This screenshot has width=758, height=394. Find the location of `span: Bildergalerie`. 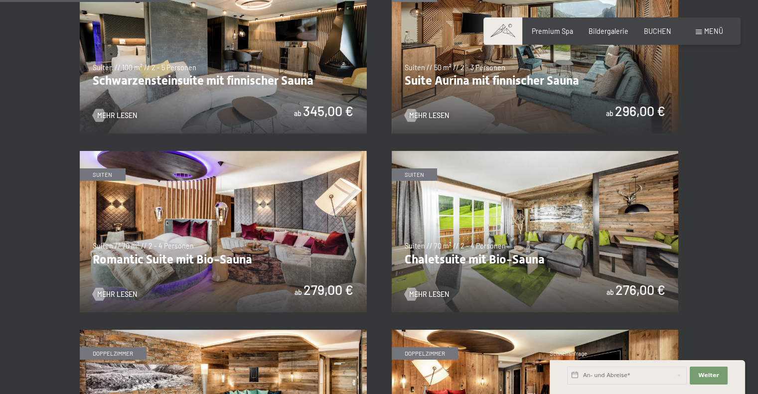

span: Bildergalerie is located at coordinates (609, 31).